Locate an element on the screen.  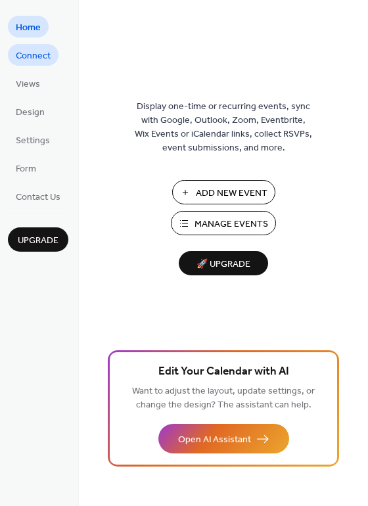
span: Form is located at coordinates (26, 169).